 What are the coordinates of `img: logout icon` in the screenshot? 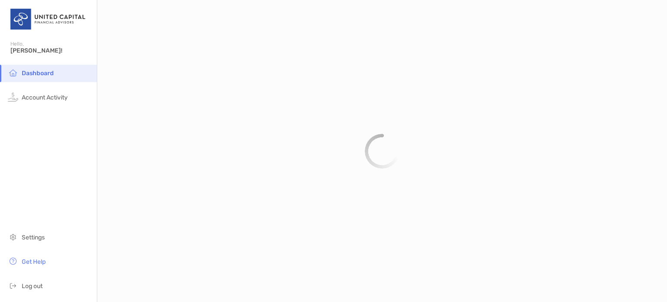 It's located at (13, 285).